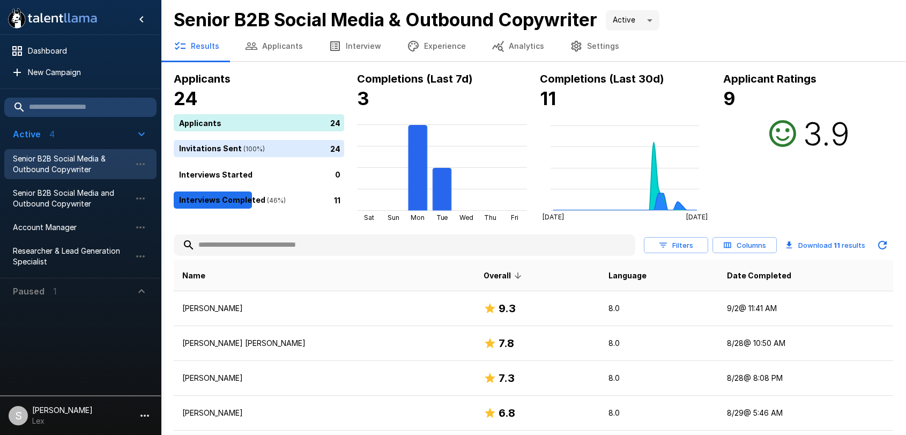 This screenshot has width=906, height=435. Describe the element at coordinates (194, 276) in the screenshot. I see `span: Name` at that location.